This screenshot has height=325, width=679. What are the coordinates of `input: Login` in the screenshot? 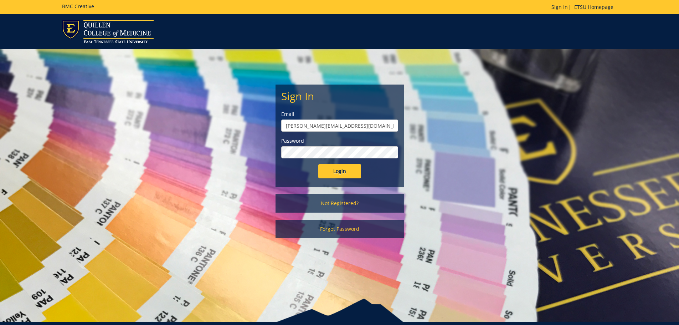 It's located at (340, 171).